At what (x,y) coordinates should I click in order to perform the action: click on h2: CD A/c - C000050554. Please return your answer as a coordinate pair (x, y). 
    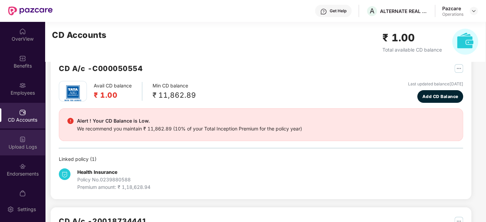
    Looking at the image, I should click on (101, 68).